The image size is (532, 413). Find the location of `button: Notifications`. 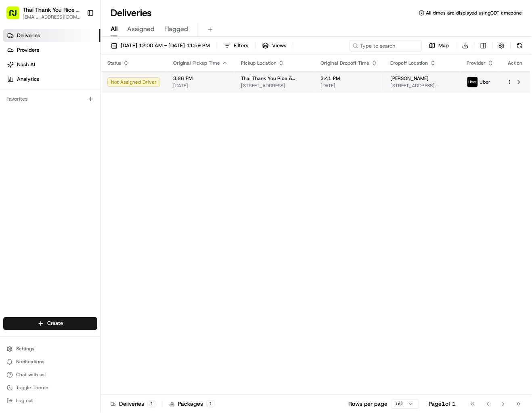

button: Notifications is located at coordinates (50, 362).